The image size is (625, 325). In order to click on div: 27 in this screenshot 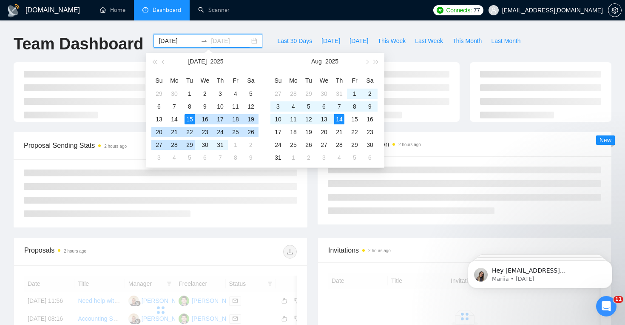, I will do `click(324, 145)`.